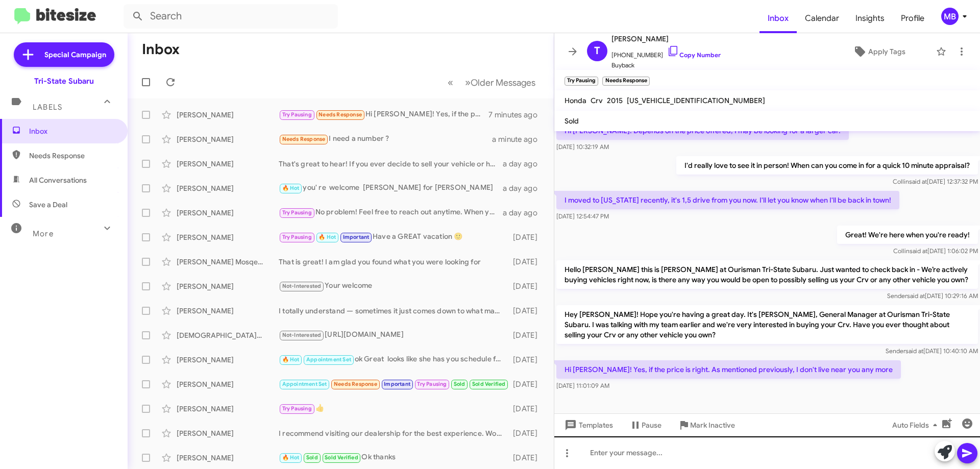  Describe the element at coordinates (393, 383) in the screenshot. I see `div: Hey just following up on this` at that location.